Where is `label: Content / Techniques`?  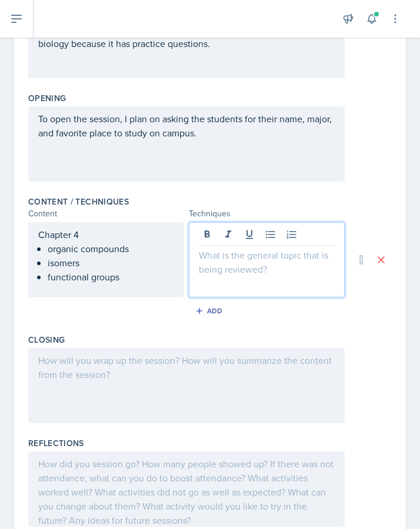 label: Content / Techniques is located at coordinates (78, 202).